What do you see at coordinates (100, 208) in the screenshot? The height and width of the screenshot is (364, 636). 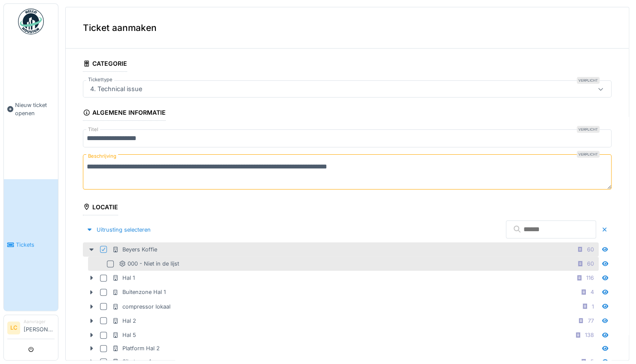 I see `div: Locatie` at bounding box center [100, 208].